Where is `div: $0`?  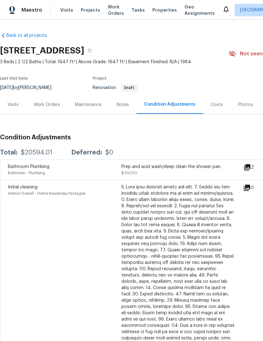
div: $0 is located at coordinates (109, 153).